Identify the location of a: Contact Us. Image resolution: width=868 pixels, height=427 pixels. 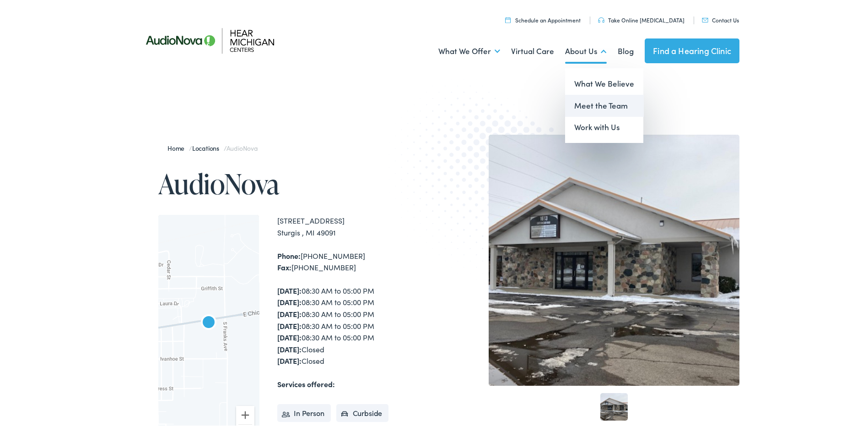
(720, 18).